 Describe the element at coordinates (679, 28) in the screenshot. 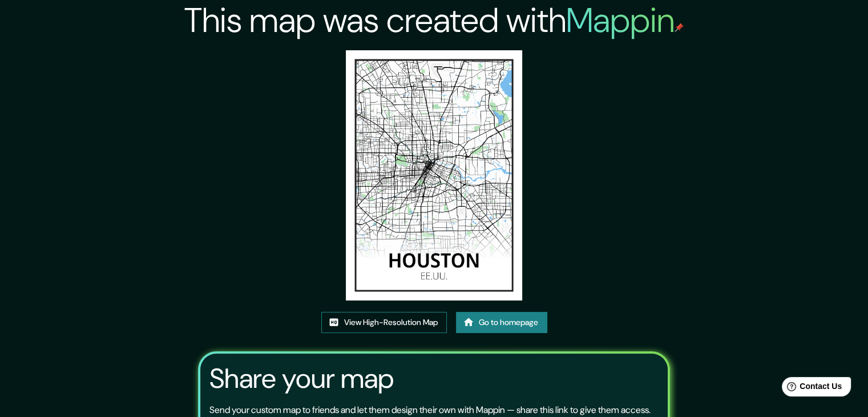

I see `img: mappin-pin` at that location.